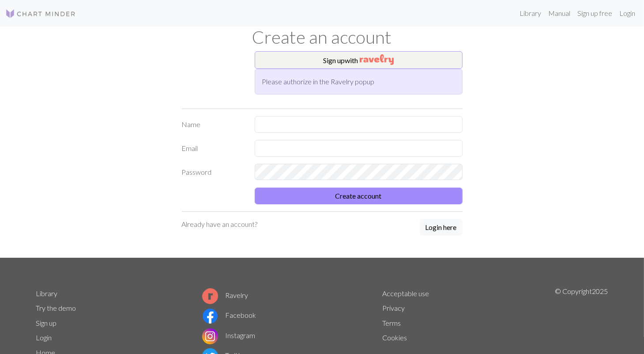 This screenshot has height=354, width=644. What do you see at coordinates (46, 323) in the screenshot?
I see `a: Sign up` at bounding box center [46, 323].